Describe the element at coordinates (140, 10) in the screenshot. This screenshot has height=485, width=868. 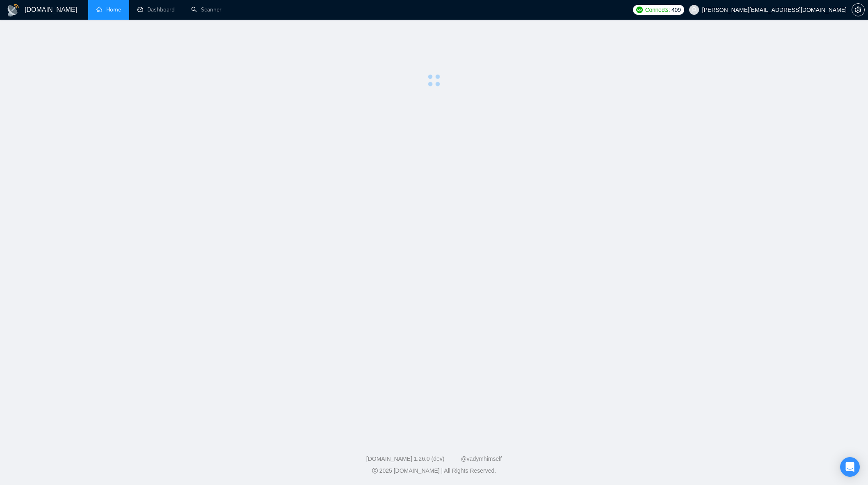
I see `span: dashboard` at that location.